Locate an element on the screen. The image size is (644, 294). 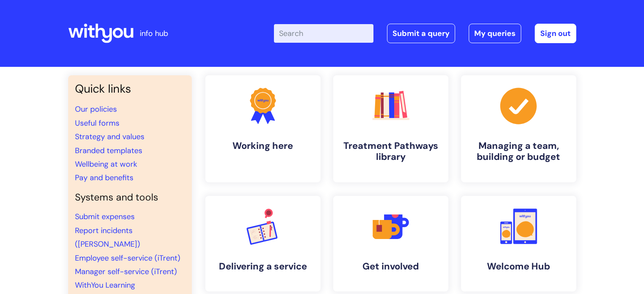
a: Treatment Pathways library is located at coordinates (391, 128).